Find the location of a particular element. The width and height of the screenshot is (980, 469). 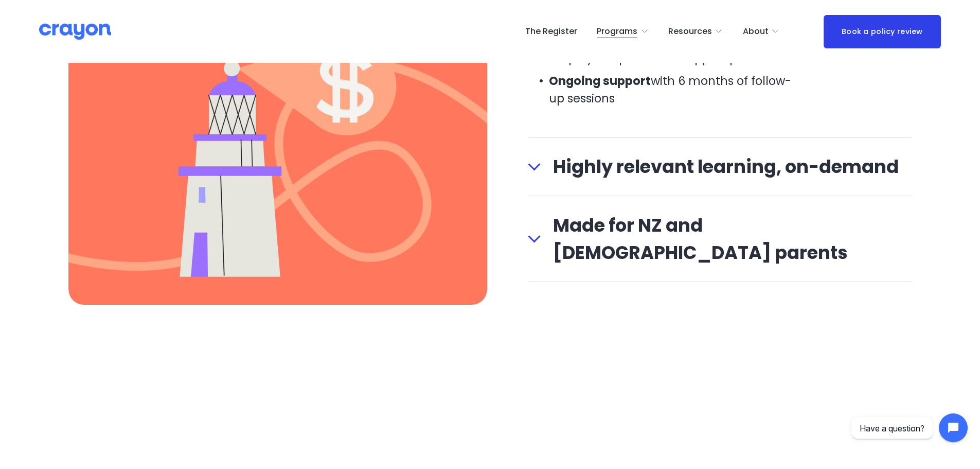

span: Resources is located at coordinates (690, 32).